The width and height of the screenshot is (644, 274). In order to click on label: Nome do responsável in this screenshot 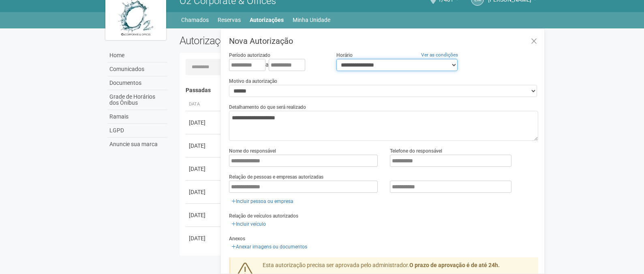, I will do `click(252, 151)`.